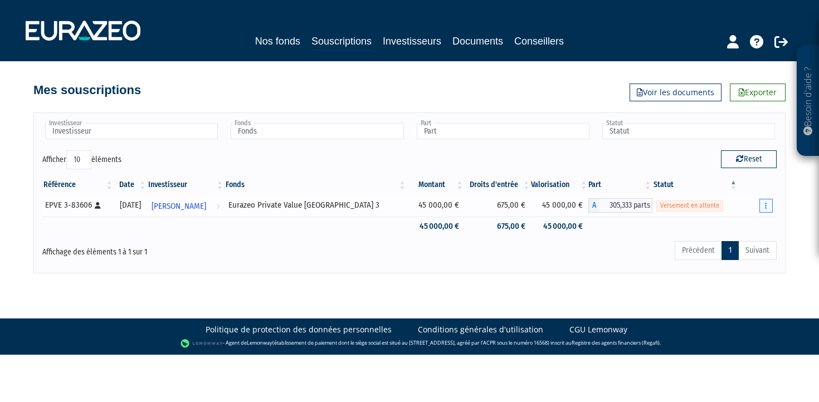  Describe the element at coordinates (186, 185) in the screenshot. I see `th: Investisseur: activer pour trier la colonne par ordre croissant` at that location.